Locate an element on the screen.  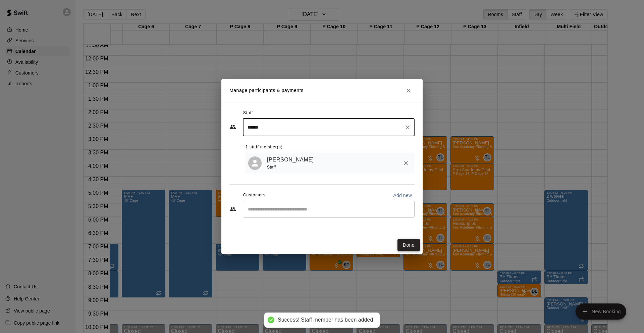
button: Done is located at coordinates (409, 245).